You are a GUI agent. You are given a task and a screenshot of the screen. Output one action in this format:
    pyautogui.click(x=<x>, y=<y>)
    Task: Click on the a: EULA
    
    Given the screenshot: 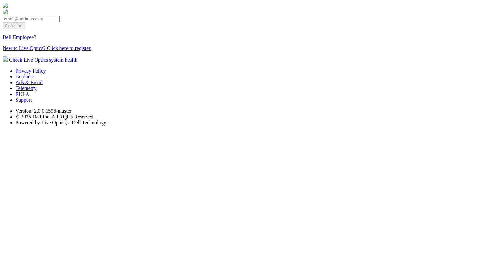 What is the action you would take?
    pyautogui.click(x=22, y=94)
    